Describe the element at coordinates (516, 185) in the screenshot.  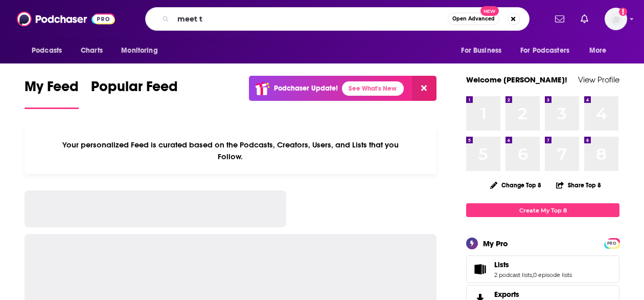
I see `button: Change Top 8` at that location.